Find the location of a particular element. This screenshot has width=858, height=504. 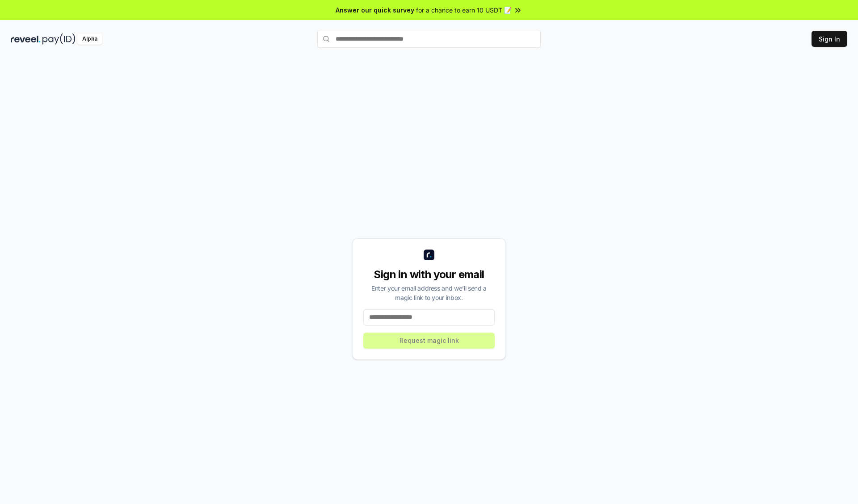

img: pay_id is located at coordinates (59, 39).